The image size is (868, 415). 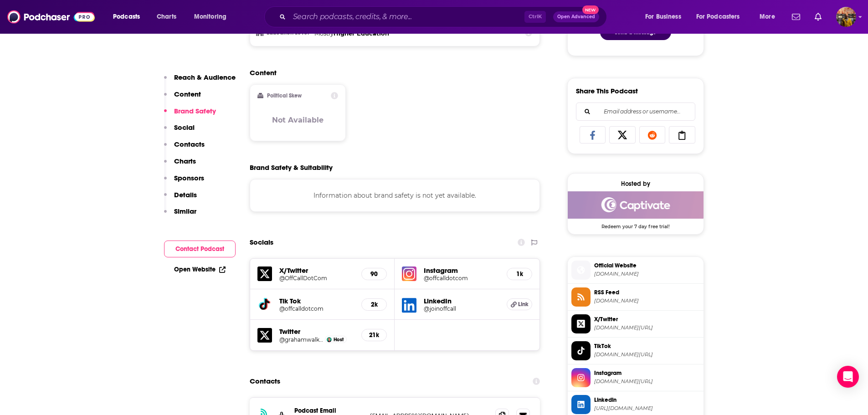 I want to click on button: Details, so click(x=180, y=199).